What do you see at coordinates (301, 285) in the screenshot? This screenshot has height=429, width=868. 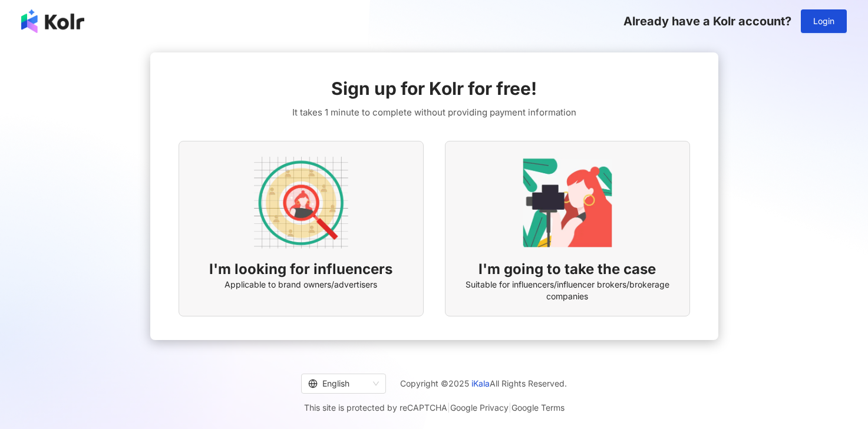 I see `span: Applicable to brand owners/advertisers` at bounding box center [301, 285].